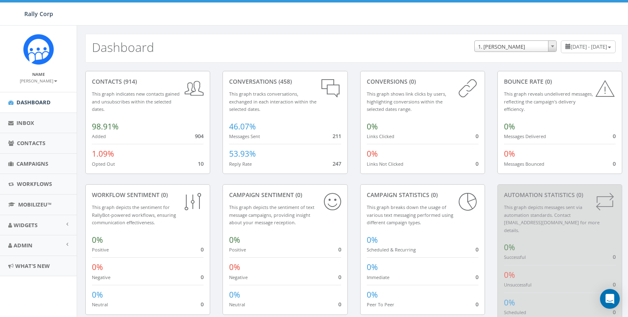  What do you see at coordinates (285, 195) in the screenshot?
I see `div: Campaign Sentiment` at bounding box center [285, 195].